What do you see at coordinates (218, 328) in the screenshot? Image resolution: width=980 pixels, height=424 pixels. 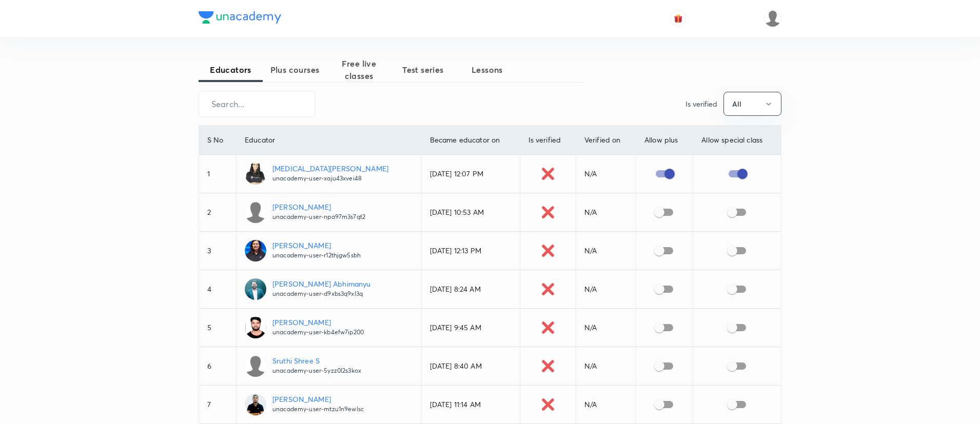 I see `td: 5` at bounding box center [218, 328].